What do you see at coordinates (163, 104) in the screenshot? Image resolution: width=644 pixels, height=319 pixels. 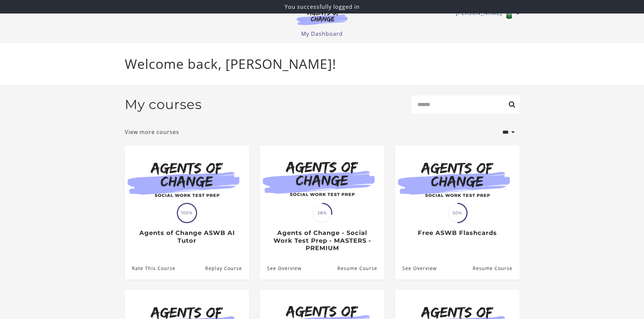 I see `h2: My courses` at bounding box center [163, 104].